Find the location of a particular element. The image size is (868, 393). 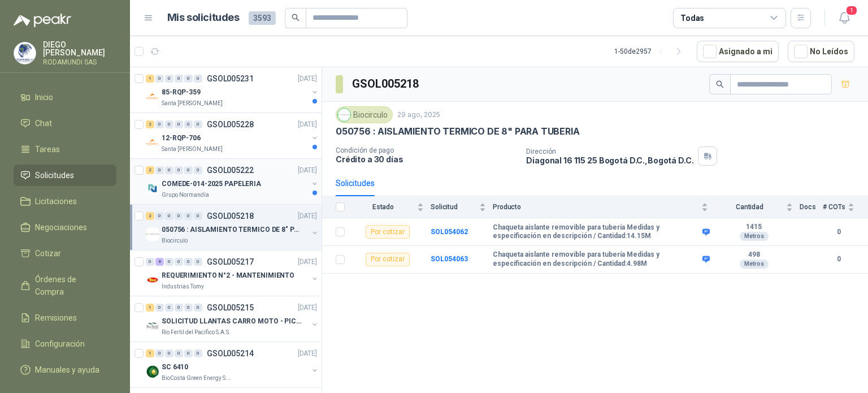

b: SOL054062 is located at coordinates (449, 232).